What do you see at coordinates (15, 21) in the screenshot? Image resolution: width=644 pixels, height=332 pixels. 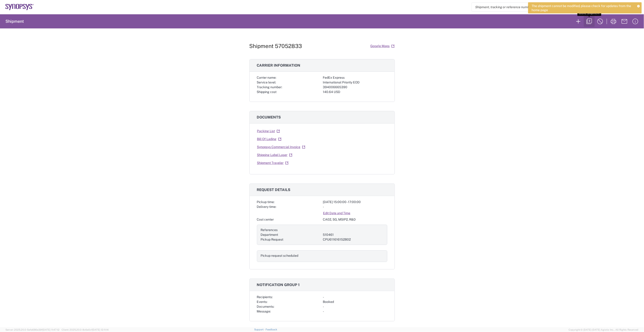 I see `h2: Shipment` at bounding box center [15, 21].